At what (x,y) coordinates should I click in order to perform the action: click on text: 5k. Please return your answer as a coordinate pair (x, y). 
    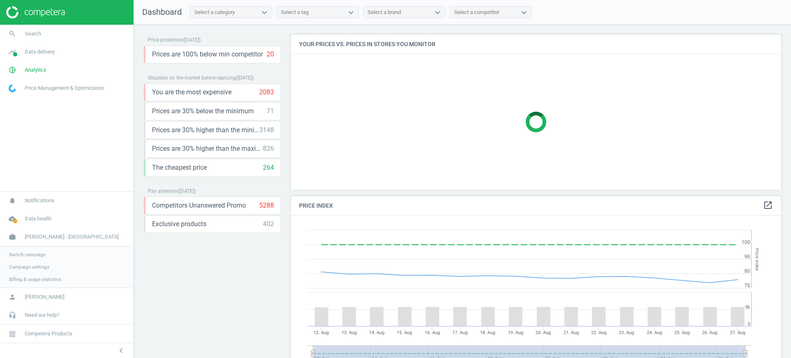
    Looking at the image, I should click on (748, 307).